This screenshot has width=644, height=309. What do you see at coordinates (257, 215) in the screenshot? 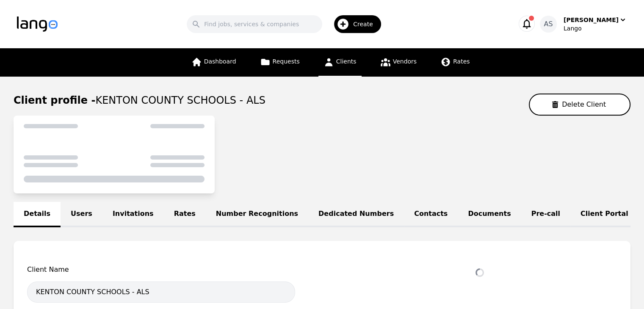
I see `a: Number Recognitions` at bounding box center [257, 215].